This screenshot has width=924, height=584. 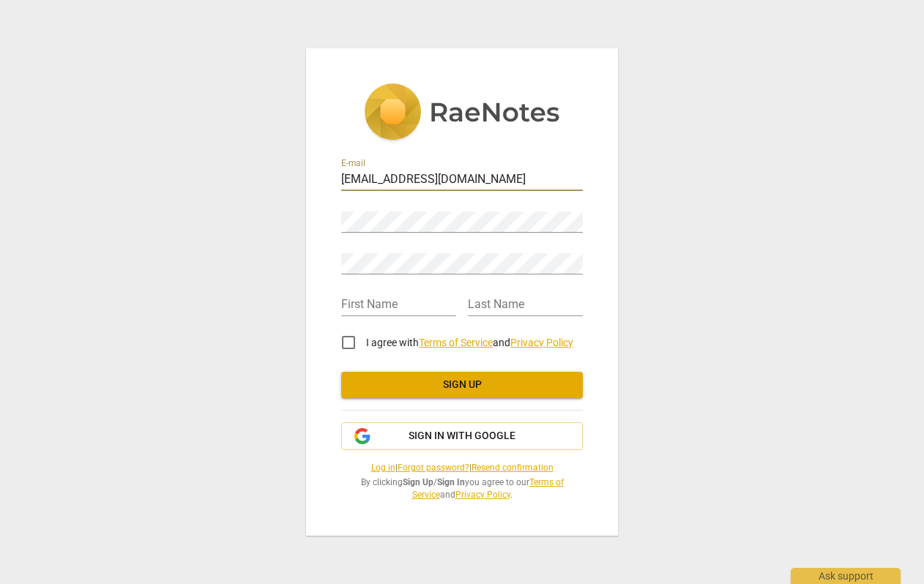 I want to click on span: By clicking / you agree to our and ., so click(x=462, y=488).